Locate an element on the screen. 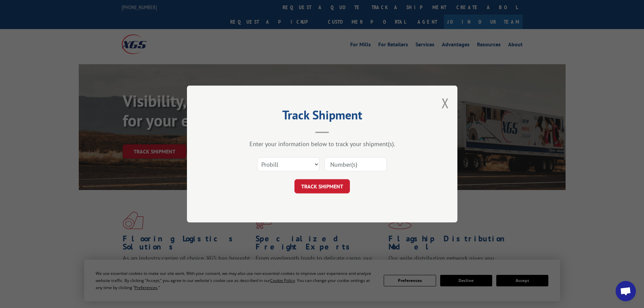  button: TRACK SHIPMENT is located at coordinates (322, 186).